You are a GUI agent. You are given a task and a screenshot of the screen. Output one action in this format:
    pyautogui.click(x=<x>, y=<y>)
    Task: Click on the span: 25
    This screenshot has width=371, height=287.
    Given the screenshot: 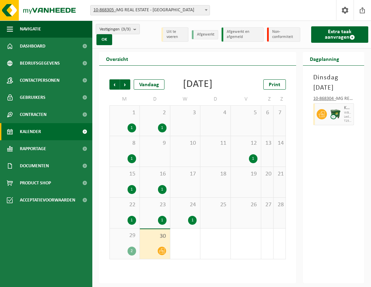 What is the action you would take?
    pyautogui.click(x=216, y=205)
    